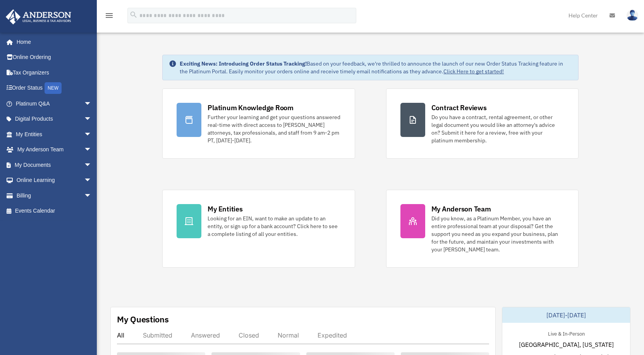 The width and height of the screenshot is (644, 355). Describe the element at coordinates (109, 16) in the screenshot. I see `i: menu` at that location.